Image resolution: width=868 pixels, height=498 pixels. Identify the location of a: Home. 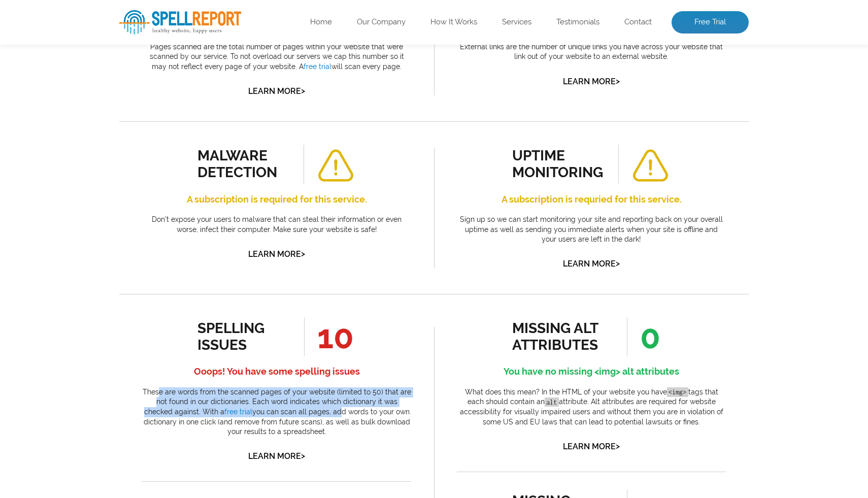
(321, 23).